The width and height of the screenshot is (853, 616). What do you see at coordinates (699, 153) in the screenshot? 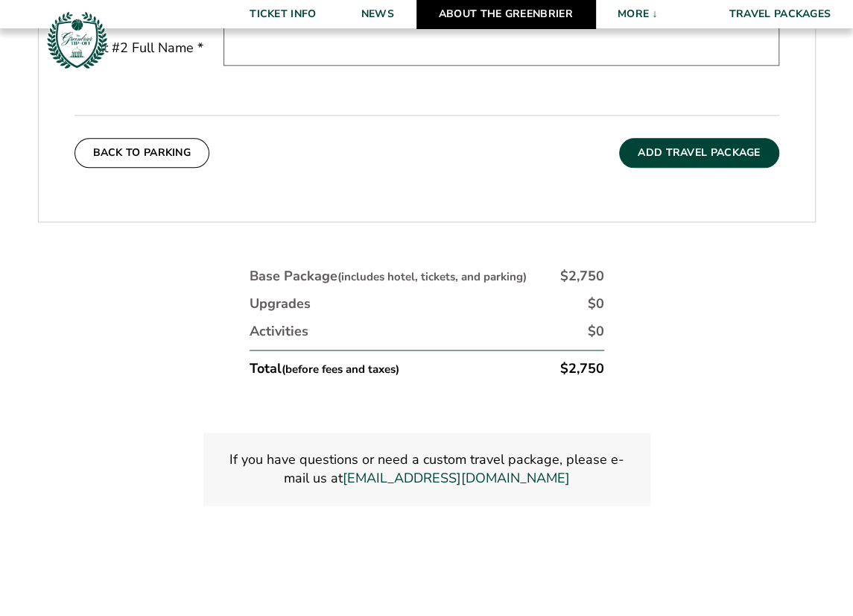
I see `button: Add Travel Package` at bounding box center [699, 153].